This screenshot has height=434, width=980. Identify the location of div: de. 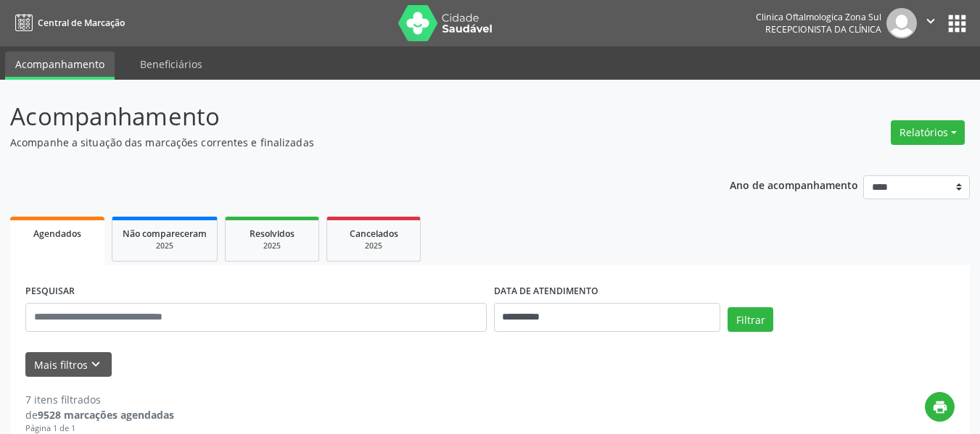
(100, 415).